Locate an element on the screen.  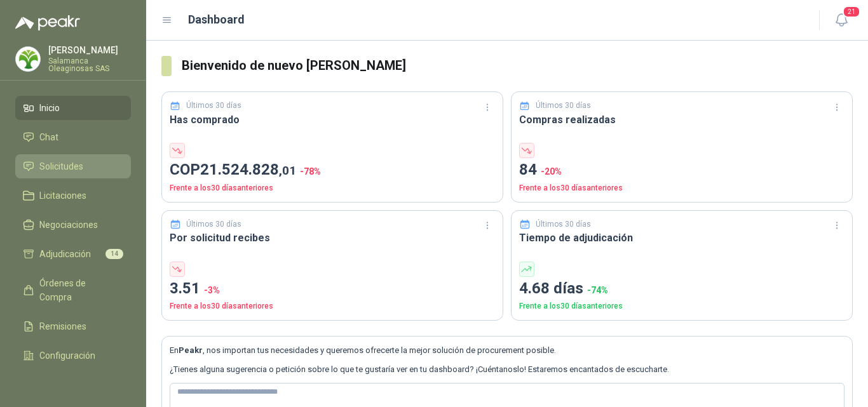
b: Peakr is located at coordinates (191, 350).